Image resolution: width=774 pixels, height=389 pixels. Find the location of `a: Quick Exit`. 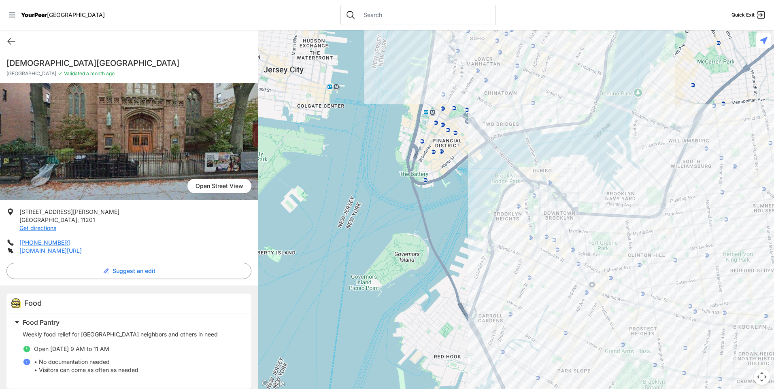

a: Quick Exit is located at coordinates (749, 15).